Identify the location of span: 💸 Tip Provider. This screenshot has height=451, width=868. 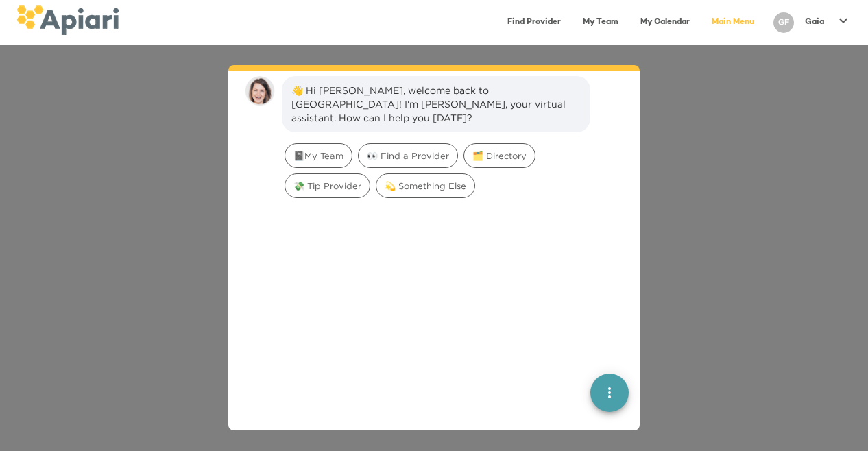
(327, 186).